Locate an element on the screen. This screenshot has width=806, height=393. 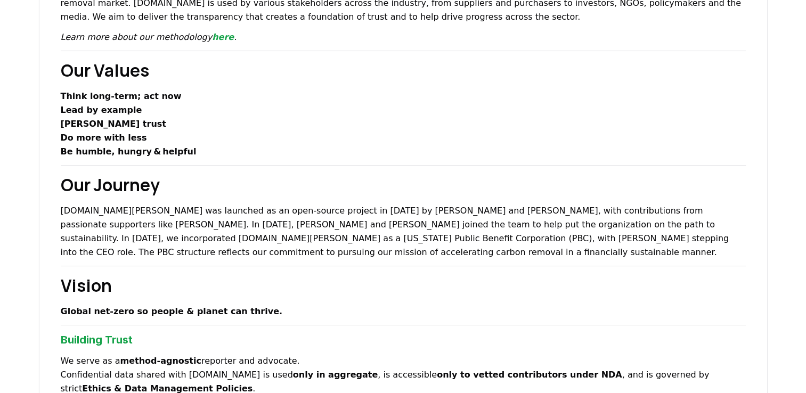
strong: Do more with less is located at coordinates (104, 137).